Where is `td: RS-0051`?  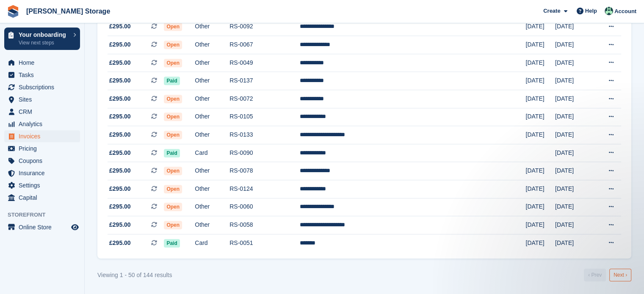 td: RS-0051 is located at coordinates (264, 243).